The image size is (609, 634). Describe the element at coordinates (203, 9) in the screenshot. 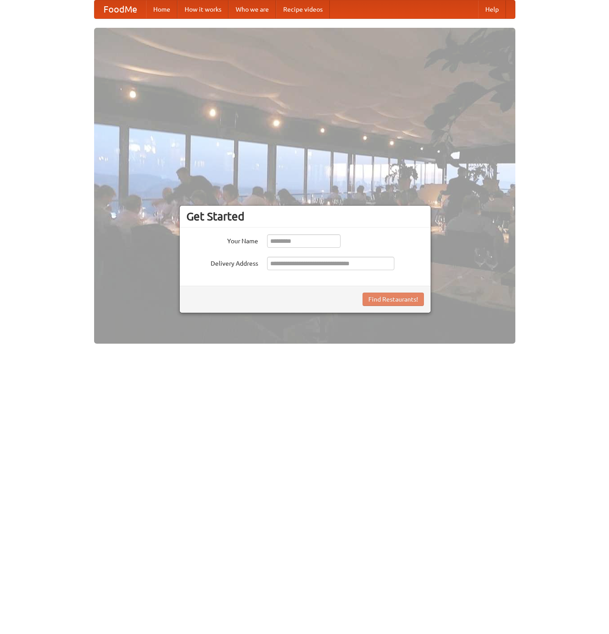

I see `a: How it works` at that location.